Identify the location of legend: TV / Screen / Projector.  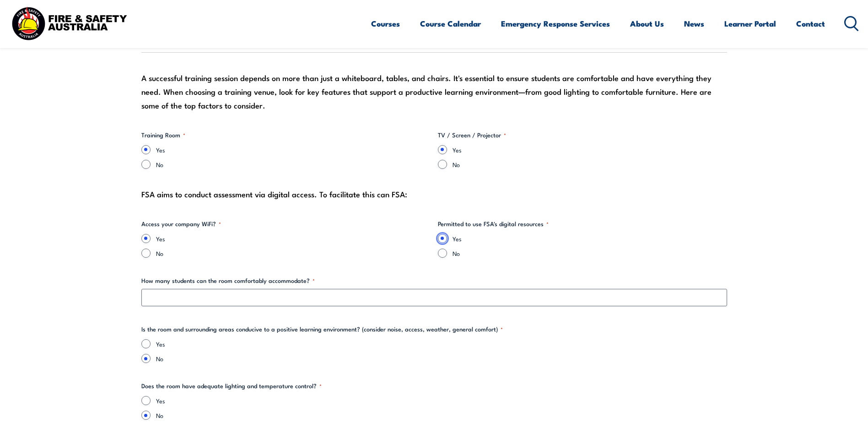
(472, 135).